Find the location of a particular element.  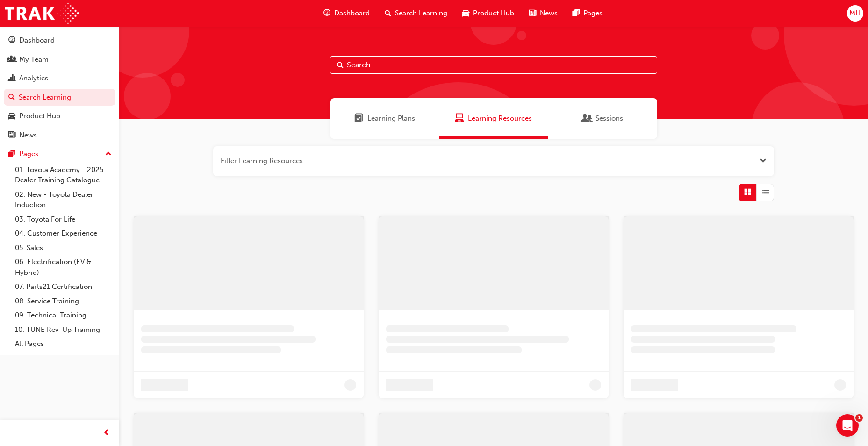

span: News is located at coordinates (549, 13).